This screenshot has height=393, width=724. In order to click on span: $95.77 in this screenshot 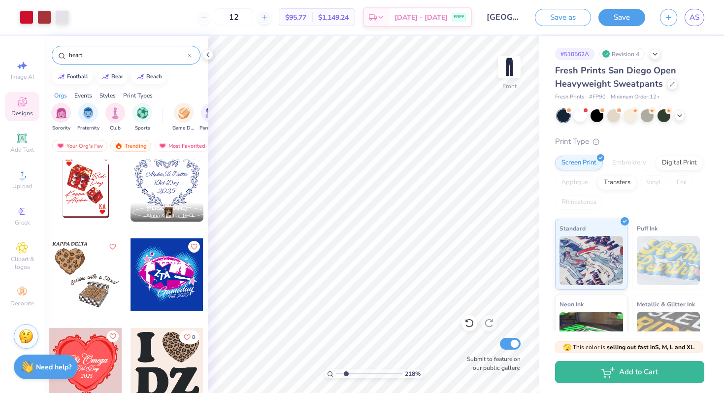, I will do `click(296, 17)`.